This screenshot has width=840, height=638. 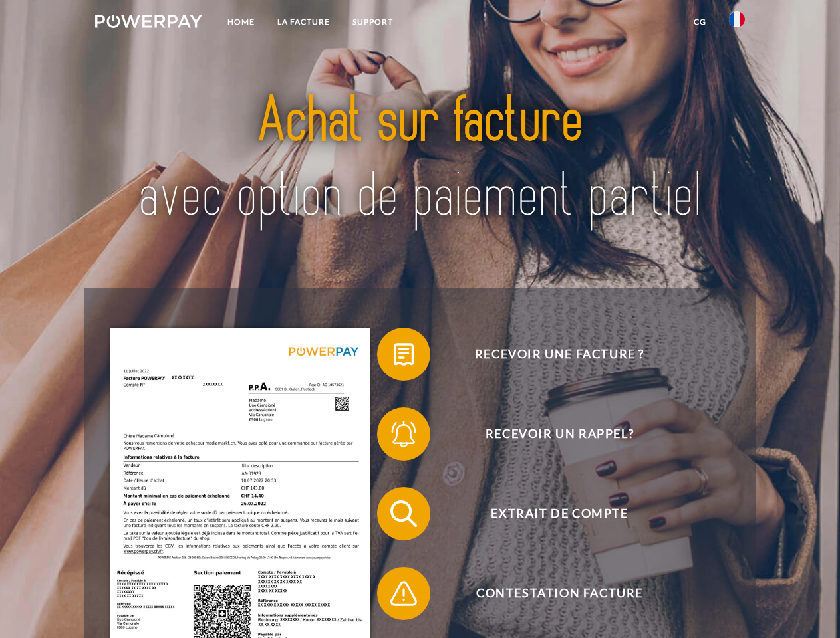 What do you see at coordinates (303, 22) in the screenshot?
I see `a: LA FACTURE` at bounding box center [303, 22].